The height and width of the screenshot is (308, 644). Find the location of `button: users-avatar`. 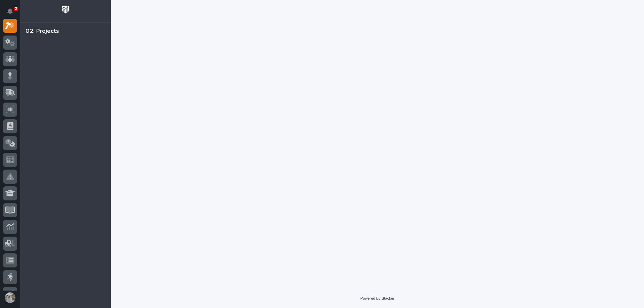

button: users-avatar is located at coordinates (10, 298).